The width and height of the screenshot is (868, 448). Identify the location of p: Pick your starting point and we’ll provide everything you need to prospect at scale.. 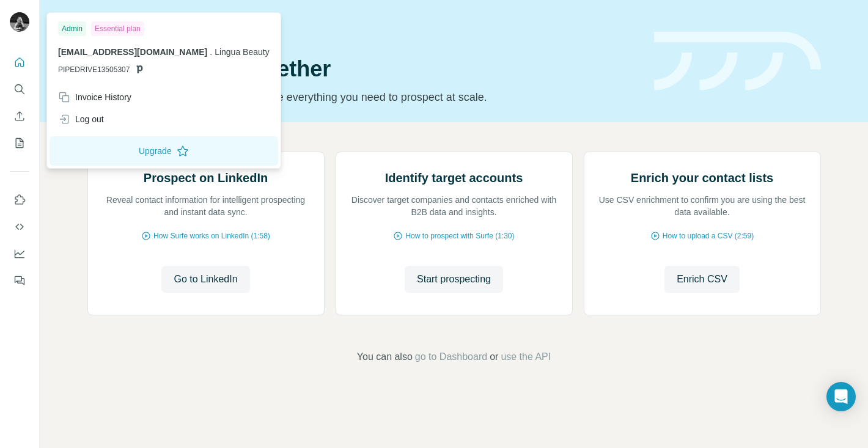
(363, 97).